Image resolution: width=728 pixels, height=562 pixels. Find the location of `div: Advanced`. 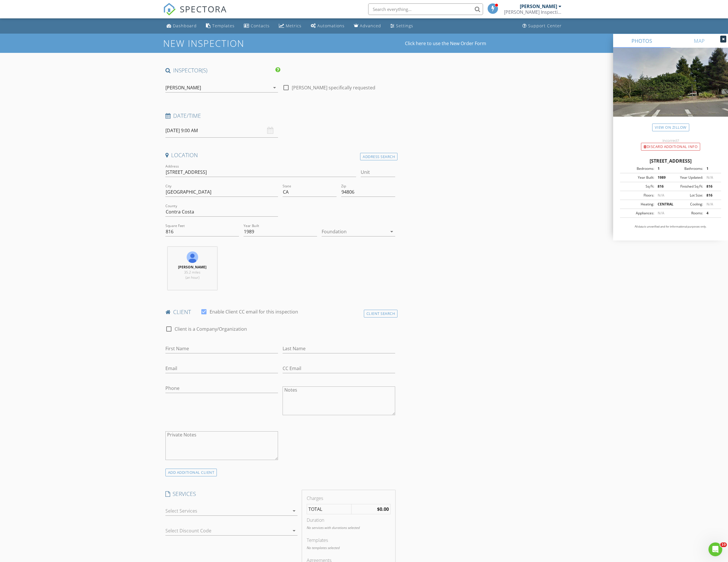

div: Advanced is located at coordinates (370, 26).